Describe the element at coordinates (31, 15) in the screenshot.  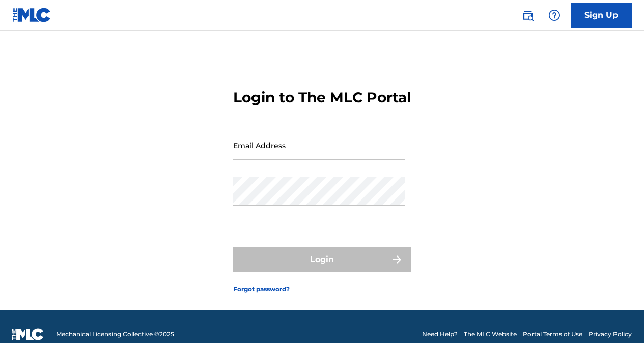
I see `img: MLC Logo` at that location.